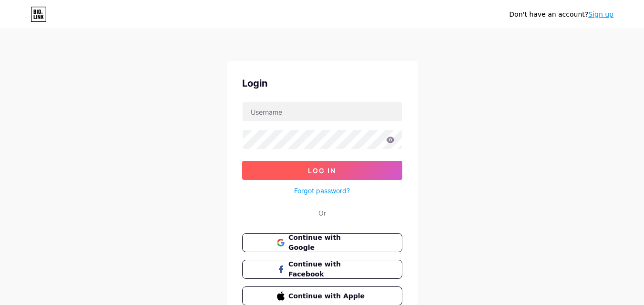  I want to click on span: Continue with Facebook, so click(328, 269).